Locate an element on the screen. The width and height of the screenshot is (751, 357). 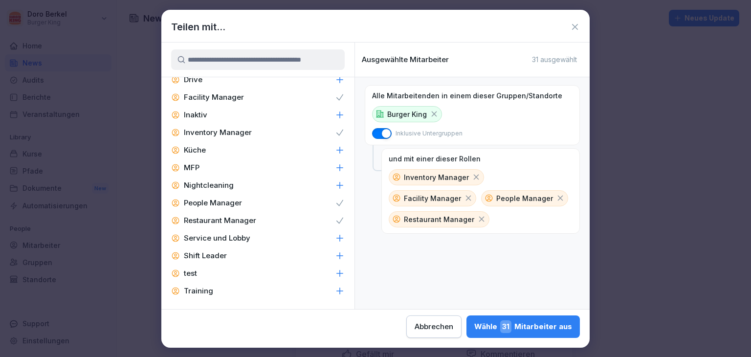
div: Wähle Mitarbeiter aus is located at coordinates (523, 327).